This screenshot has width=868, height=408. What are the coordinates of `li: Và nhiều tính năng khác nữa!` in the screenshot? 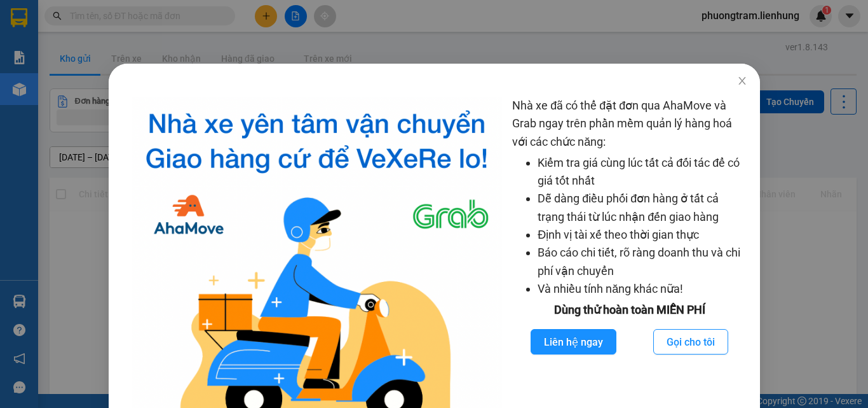 It's located at (642, 289).